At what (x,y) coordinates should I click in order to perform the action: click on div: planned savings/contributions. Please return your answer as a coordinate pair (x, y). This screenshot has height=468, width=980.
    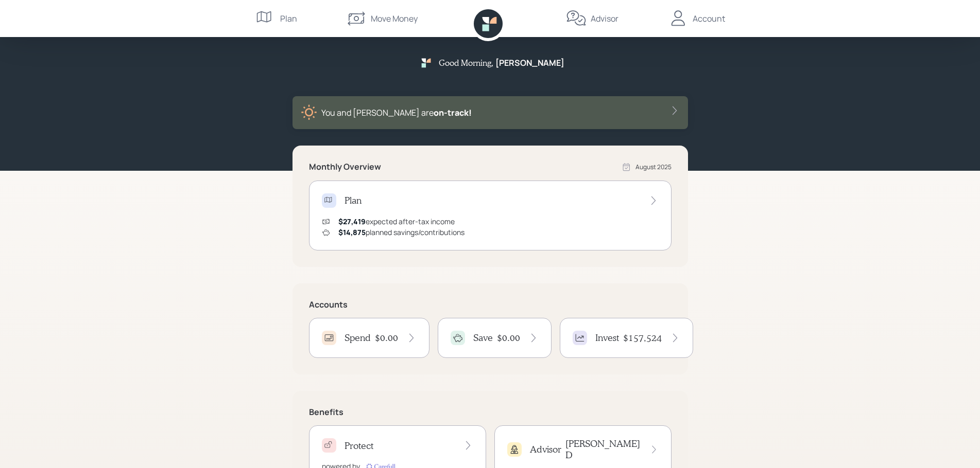
    Looking at the image, I should click on (401, 232).